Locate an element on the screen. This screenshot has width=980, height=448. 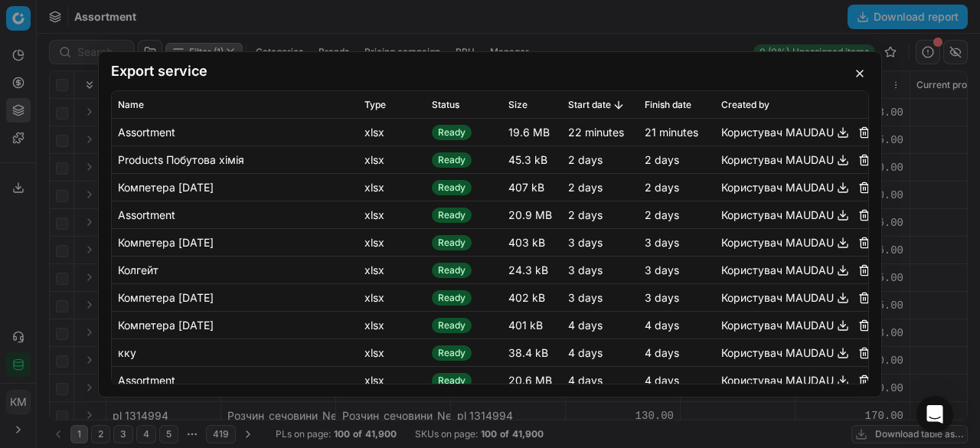
div: Колгейт is located at coordinates (235, 270).